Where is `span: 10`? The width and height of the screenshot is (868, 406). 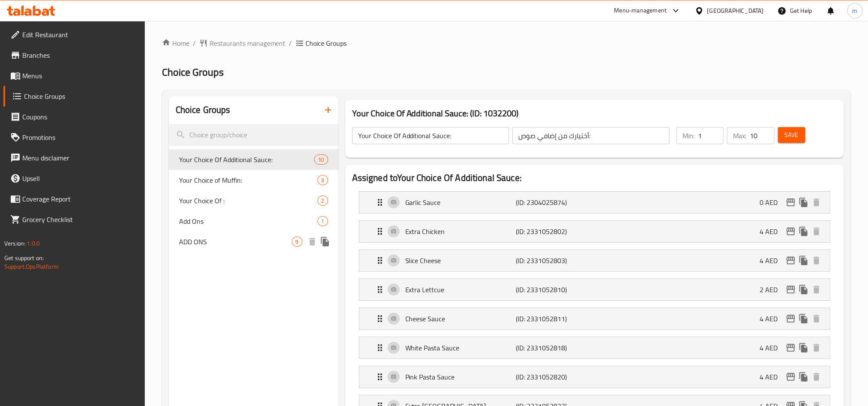 span: 10 is located at coordinates (321, 160).